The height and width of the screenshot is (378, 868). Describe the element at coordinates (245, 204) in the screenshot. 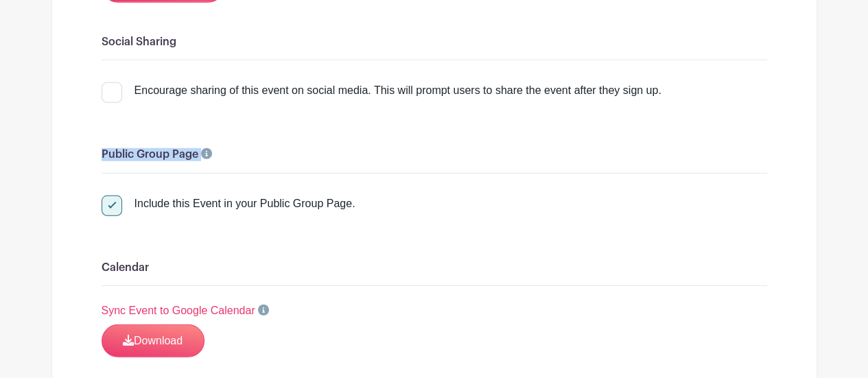

I see `div: Include this Event in your Public Group Page.` at that location.